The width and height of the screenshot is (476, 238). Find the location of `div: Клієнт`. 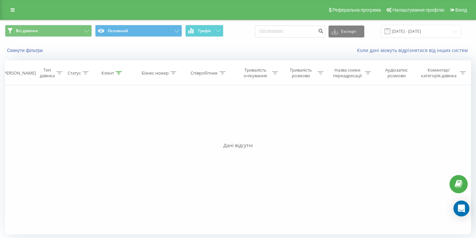

div: Клієнт is located at coordinates (108, 73).